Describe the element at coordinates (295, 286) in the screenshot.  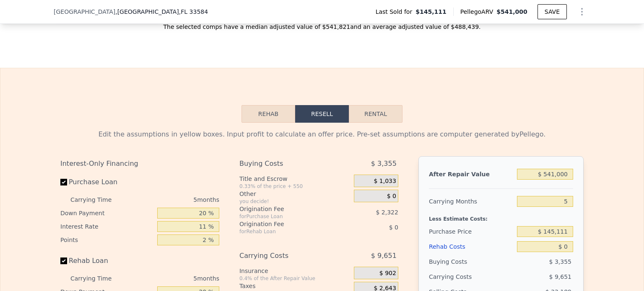
I see `div: Taxes` at that location.